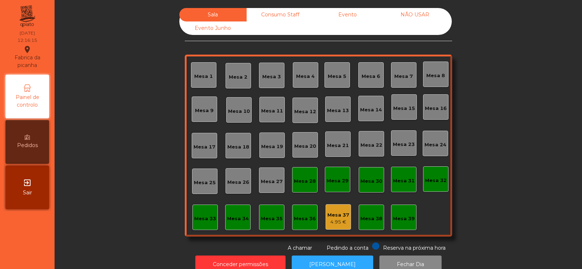  Describe the element at coordinates (238, 219) in the screenshot. I see `div: Mesa 34` at that location.